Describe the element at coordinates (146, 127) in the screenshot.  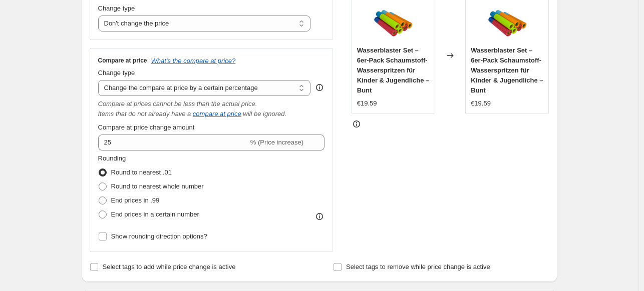
I see `span: Compare at price change amount` at that location.